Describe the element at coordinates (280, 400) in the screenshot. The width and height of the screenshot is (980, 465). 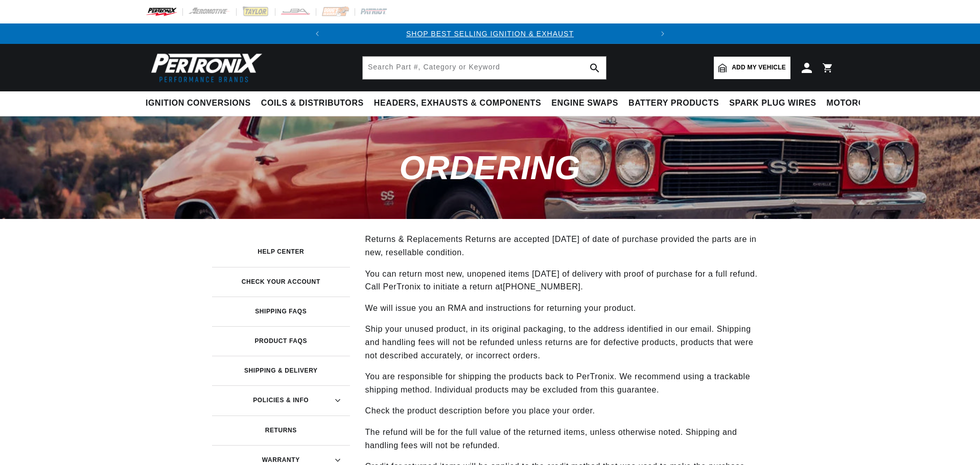
I see `h3: Policies & Info` at that location.